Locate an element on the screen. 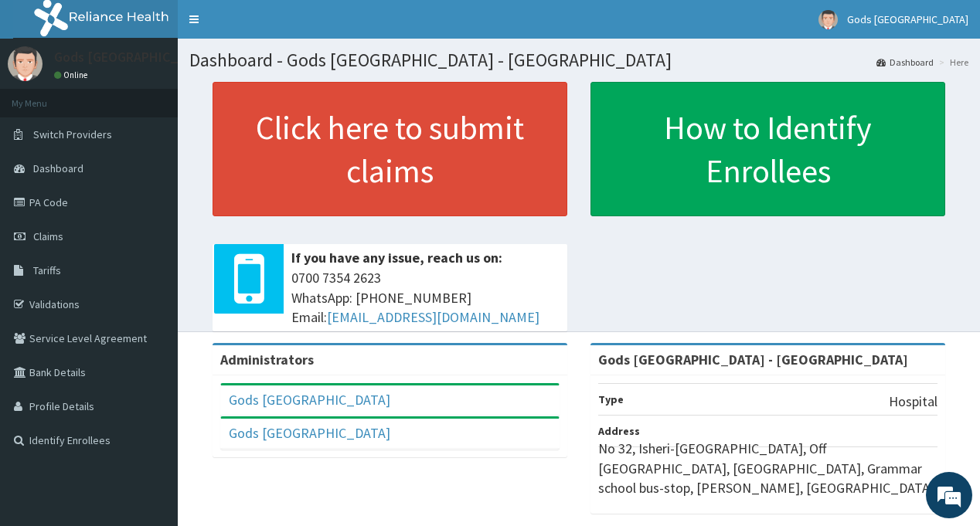 Image resolution: width=980 pixels, height=526 pixels. b: Address is located at coordinates (619, 431).